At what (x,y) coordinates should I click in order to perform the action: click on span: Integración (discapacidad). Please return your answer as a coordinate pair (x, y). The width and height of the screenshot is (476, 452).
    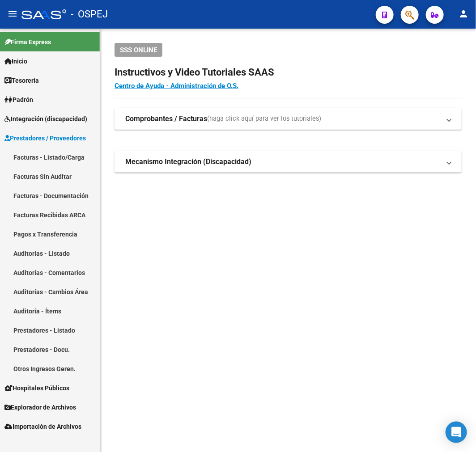
    Looking at the image, I should click on (46, 118).